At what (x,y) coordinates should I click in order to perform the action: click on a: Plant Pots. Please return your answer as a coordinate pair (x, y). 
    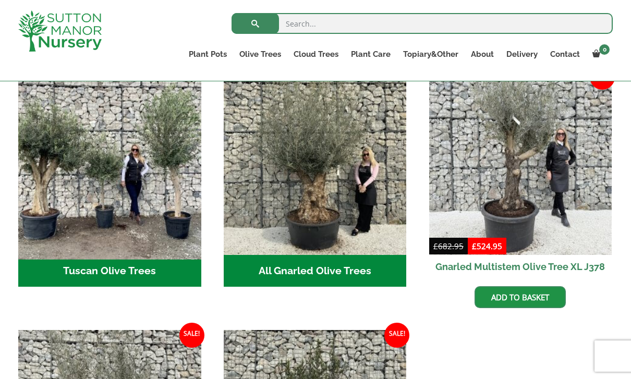
    Looking at the image, I should click on (208, 54).